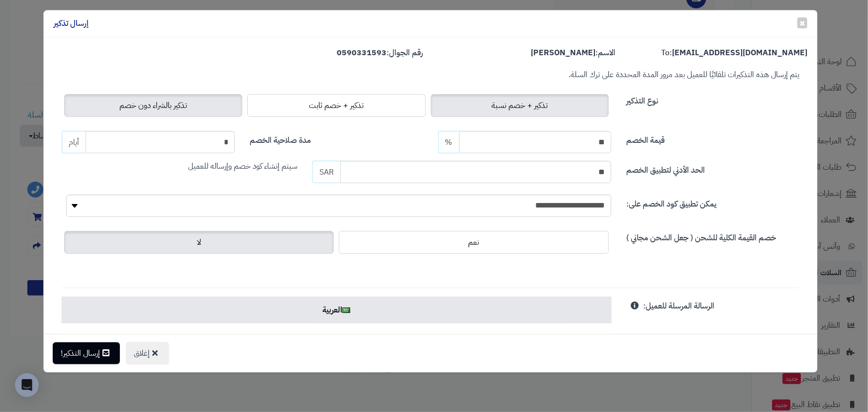 This screenshot has height=412, width=868. Describe the element at coordinates (679, 304) in the screenshot. I see `label: الرسالة المرسلة للعميل:` at that location.